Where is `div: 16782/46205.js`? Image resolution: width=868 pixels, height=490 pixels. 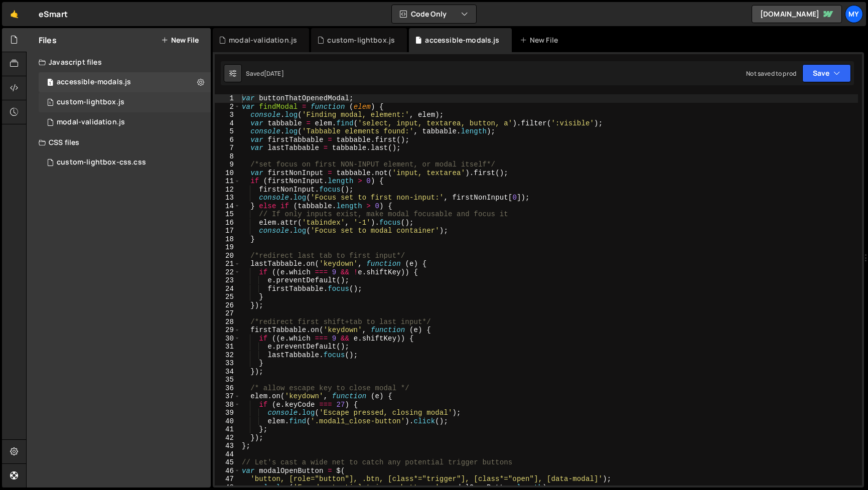
div: 16782/46205.js is located at coordinates (124, 102).